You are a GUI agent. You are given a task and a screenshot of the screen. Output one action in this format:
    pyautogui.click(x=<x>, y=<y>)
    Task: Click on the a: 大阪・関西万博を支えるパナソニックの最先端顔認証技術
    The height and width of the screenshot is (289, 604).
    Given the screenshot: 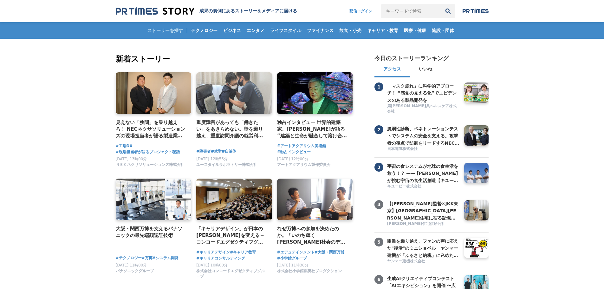 What is the action you would take?
    pyautogui.click(x=151, y=232)
    